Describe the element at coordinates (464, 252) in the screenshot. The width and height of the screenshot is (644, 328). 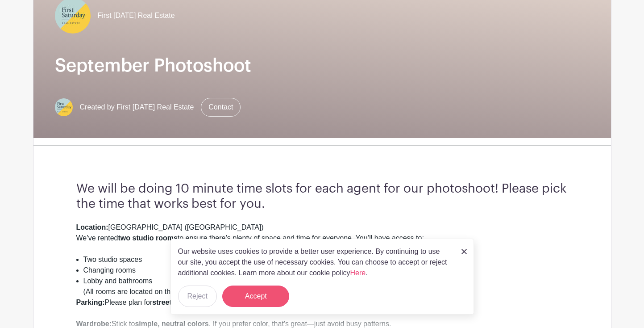
I see `img: close_button-5f87c8562297e5c2d7936805f587ecaba9071eb48480494691a3f1689db116b3.svg` at that location.